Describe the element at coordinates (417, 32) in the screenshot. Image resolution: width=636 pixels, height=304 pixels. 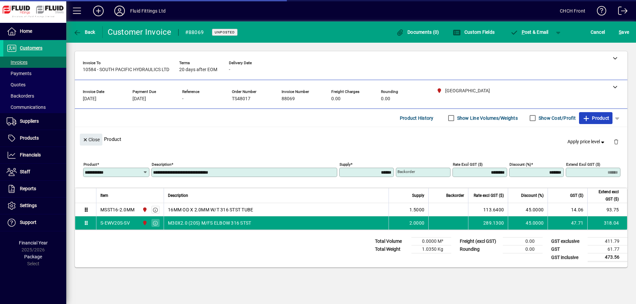
I see `button: Documents (0)` at that location.